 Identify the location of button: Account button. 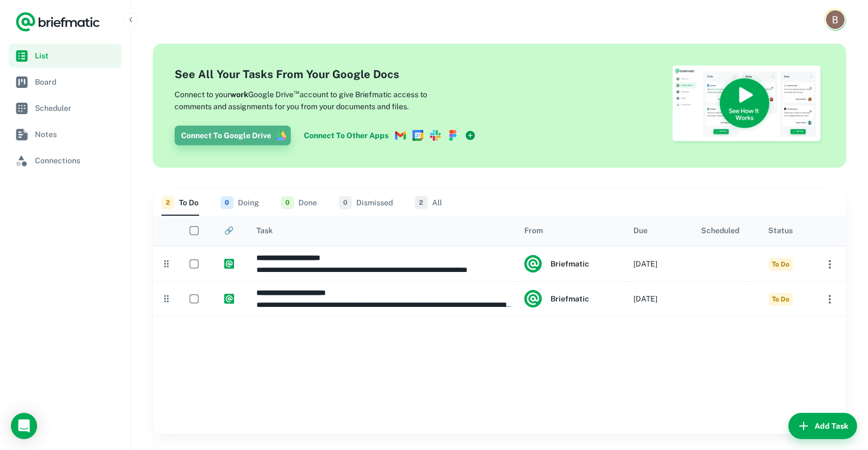
(835, 20).